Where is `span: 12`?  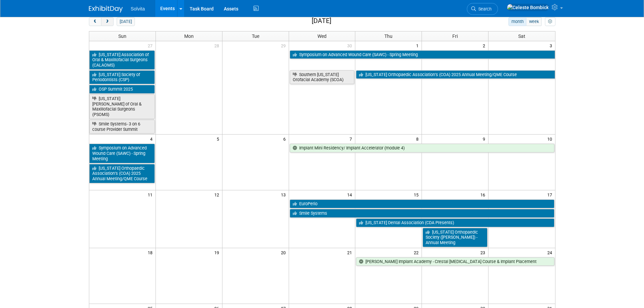 span: 12 is located at coordinates (218, 194).